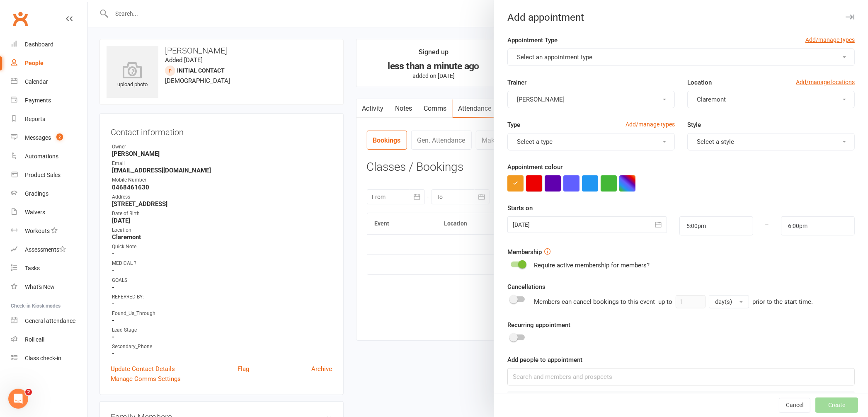 This screenshot has height=417, width=868. I want to click on a: Product Sales, so click(49, 175).